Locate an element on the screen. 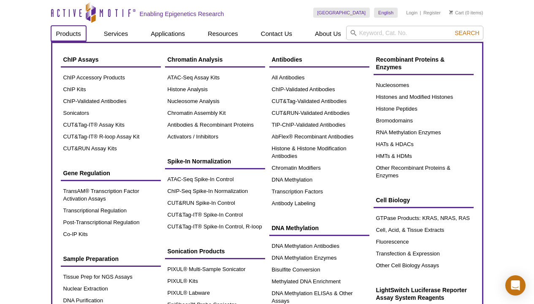 This screenshot has width=534, height=304. span: Antibodies is located at coordinates (287, 59).